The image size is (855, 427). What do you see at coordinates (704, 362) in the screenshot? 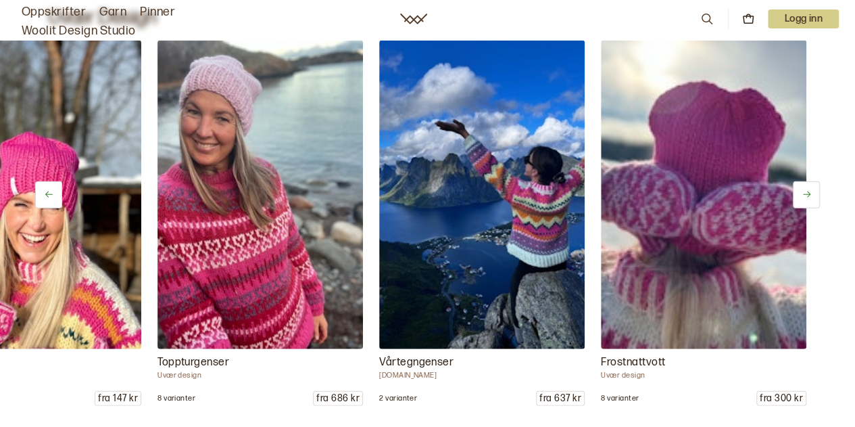
I see `p: Frostnattvott` at bounding box center [704, 362].